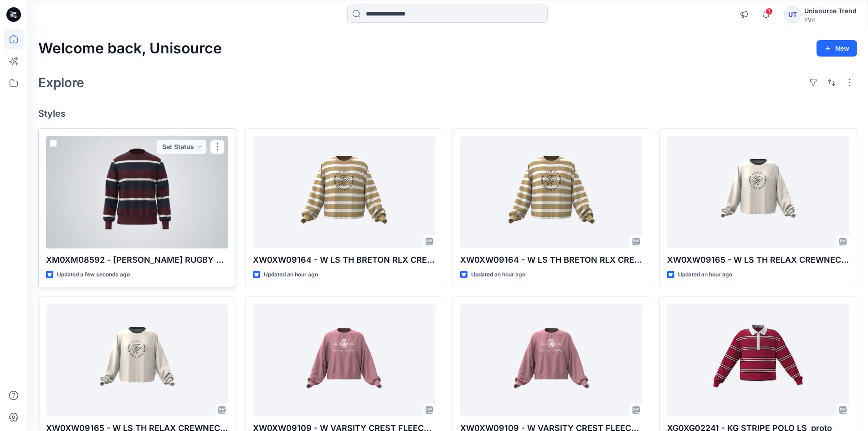 The height and width of the screenshot is (431, 868). Describe the element at coordinates (769, 11) in the screenshot. I see `span: 1` at that location.